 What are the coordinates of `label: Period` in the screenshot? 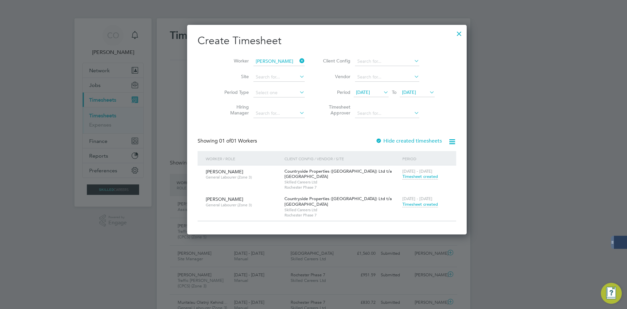 It's located at (336, 92).